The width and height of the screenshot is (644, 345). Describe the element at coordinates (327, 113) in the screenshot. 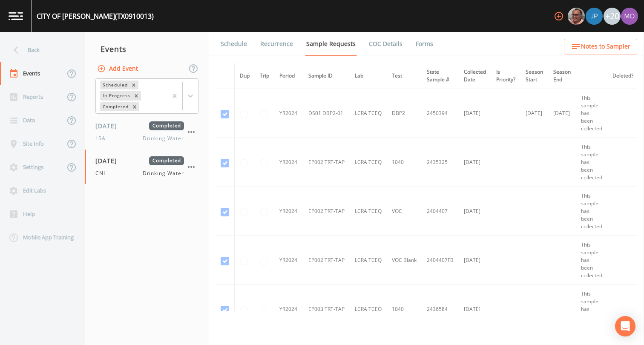

I see `td: DS01 DBP2-01` at that location.